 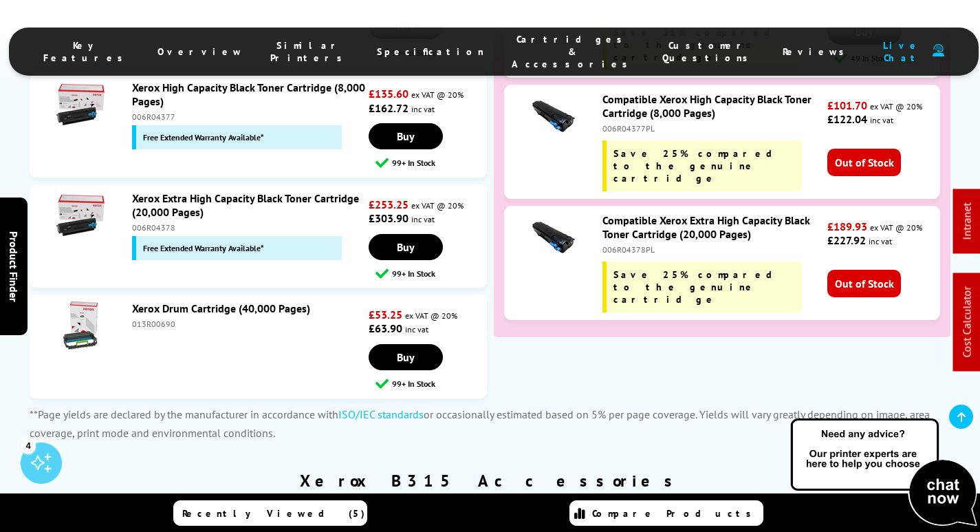 I want to click on a: Xerox Drum Cartridge (40,000 Pages), so click(x=221, y=308).